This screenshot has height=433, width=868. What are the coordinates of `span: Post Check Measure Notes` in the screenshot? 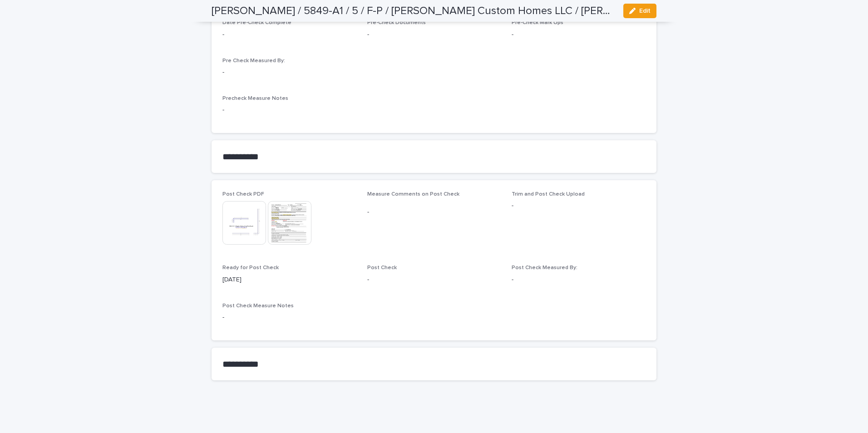 It's located at (258, 306).